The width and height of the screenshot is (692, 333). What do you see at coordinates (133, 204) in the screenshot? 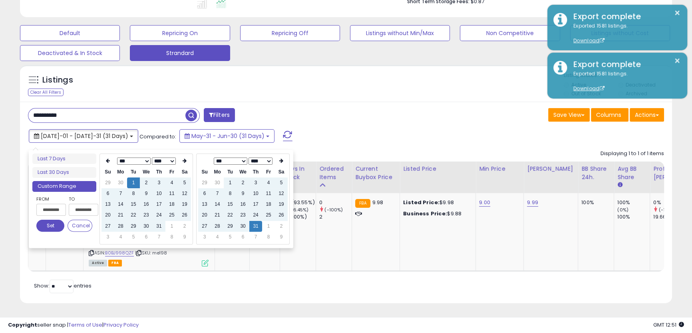
I see `td: 15` at bounding box center [133, 204].